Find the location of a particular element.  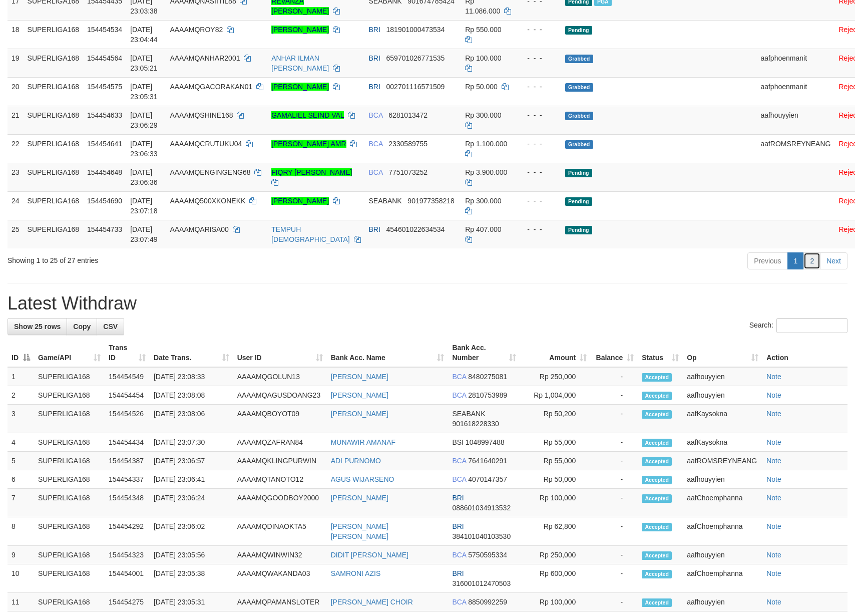

td: 154454434 is located at coordinates (127, 442).